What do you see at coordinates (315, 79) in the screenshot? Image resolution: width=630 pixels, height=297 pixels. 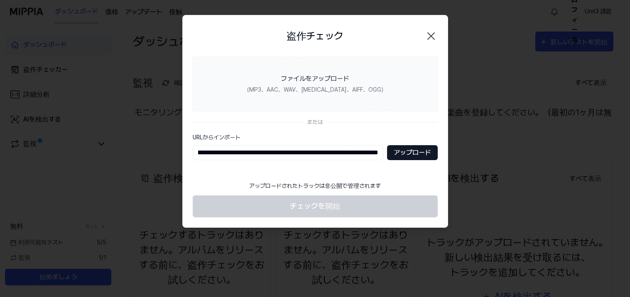 I see `font: ファイルをアップロード` at bounding box center [315, 79].